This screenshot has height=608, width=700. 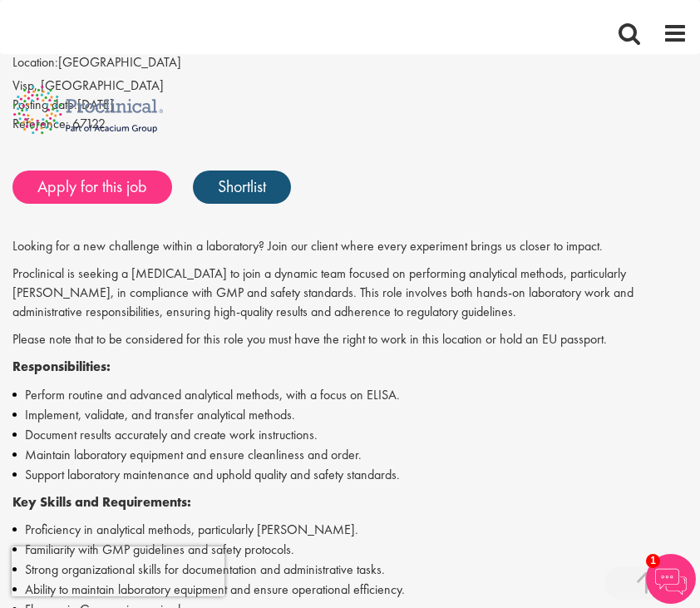 What do you see at coordinates (92, 187) in the screenshot?
I see `a: Apply for this job` at bounding box center [92, 187].